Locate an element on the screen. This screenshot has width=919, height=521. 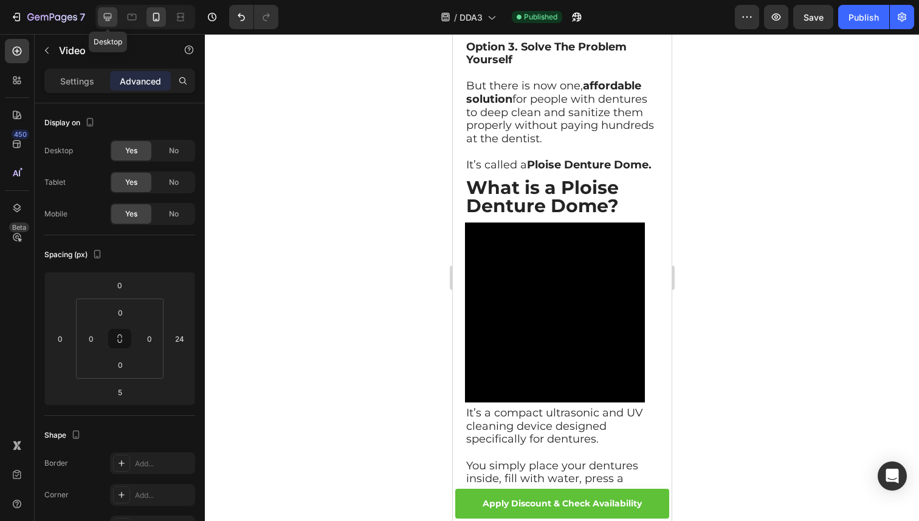
div: Corner is located at coordinates (57, 495).